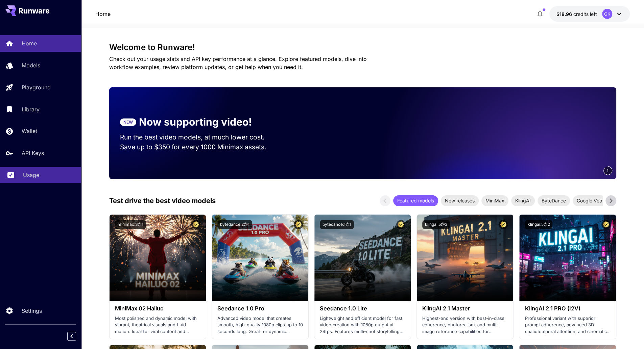  Describe the element at coordinates (76, 336) in the screenshot. I see `div: Collapse sidebar` at that location.